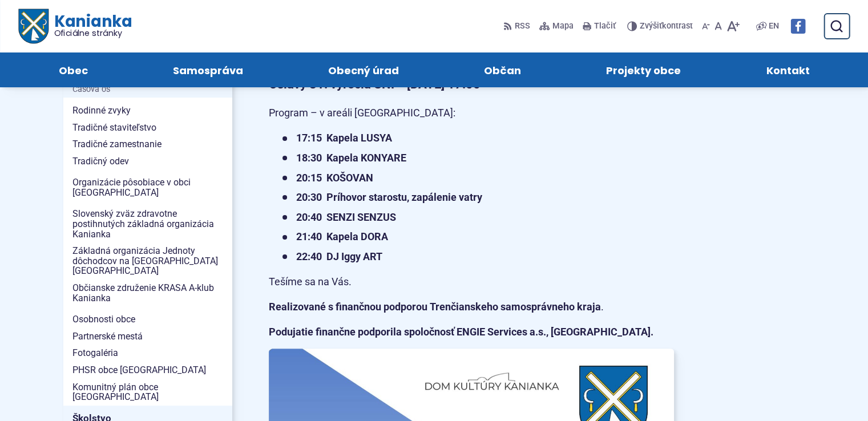  What do you see at coordinates (92, 33) in the screenshot?
I see `span: Oficiálne stránky` at bounding box center [92, 33].